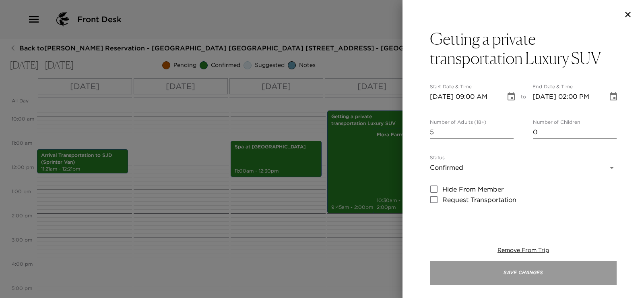  What do you see at coordinates (524, 250) in the screenshot?
I see `button: Remove From Trip` at bounding box center [524, 250].